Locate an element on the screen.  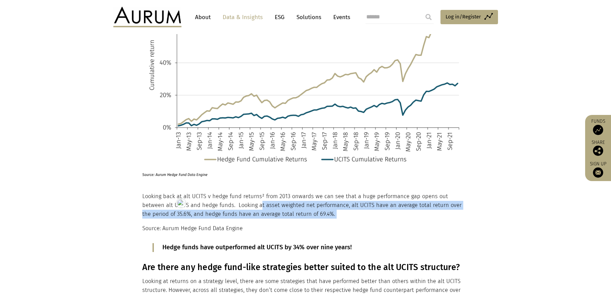
img: Share this post is located at coordinates (598, 151).